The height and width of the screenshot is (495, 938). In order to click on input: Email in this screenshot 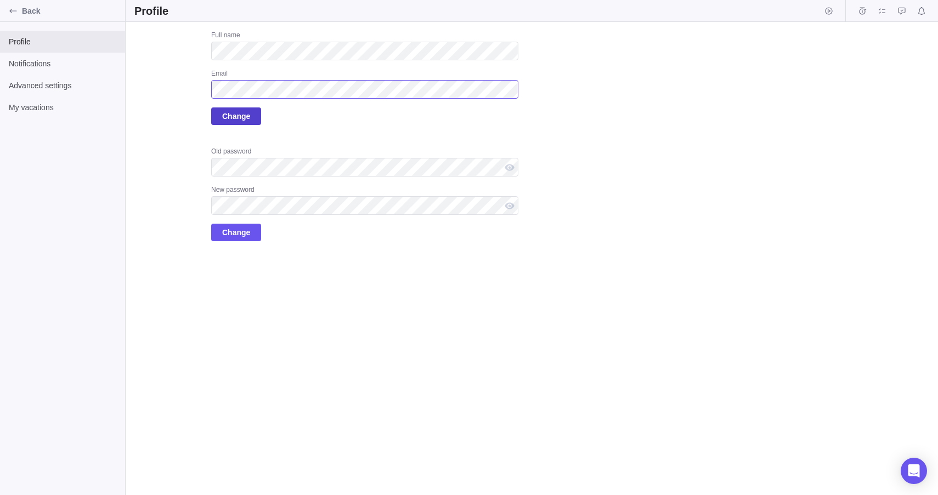, I will do `click(365, 89)`.